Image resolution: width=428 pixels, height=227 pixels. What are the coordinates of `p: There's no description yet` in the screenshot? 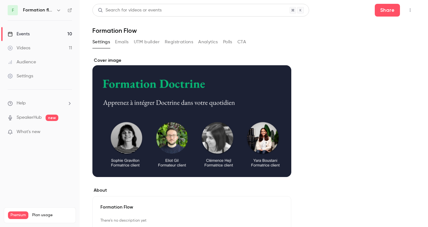 It's located at (192, 221).